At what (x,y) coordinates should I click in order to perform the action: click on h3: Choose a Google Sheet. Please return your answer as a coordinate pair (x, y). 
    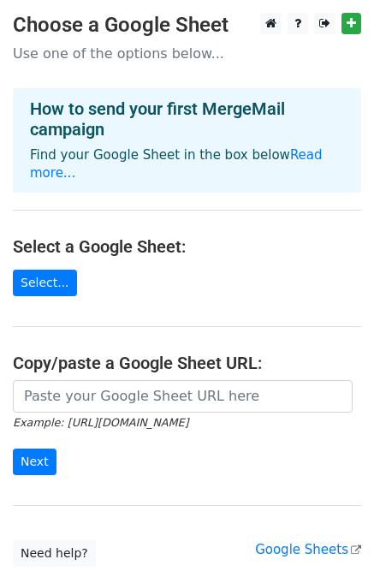
    Looking at the image, I should click on (187, 25).